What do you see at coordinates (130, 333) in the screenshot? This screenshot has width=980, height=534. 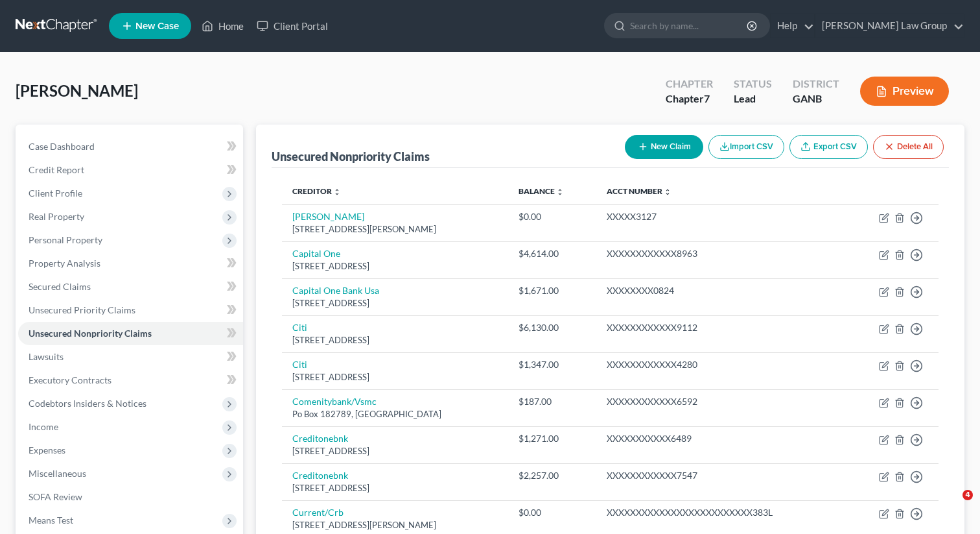 I see `a: Unsecured Nonpriority Claims` at bounding box center [130, 333].